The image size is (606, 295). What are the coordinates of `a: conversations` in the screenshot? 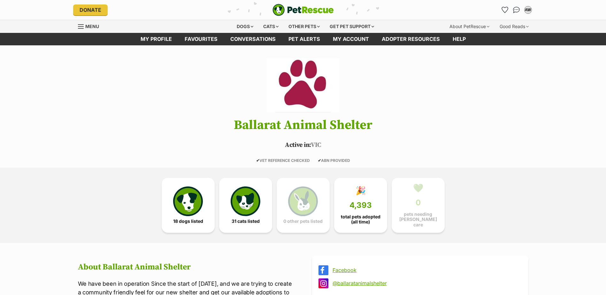 It's located at (253, 39).